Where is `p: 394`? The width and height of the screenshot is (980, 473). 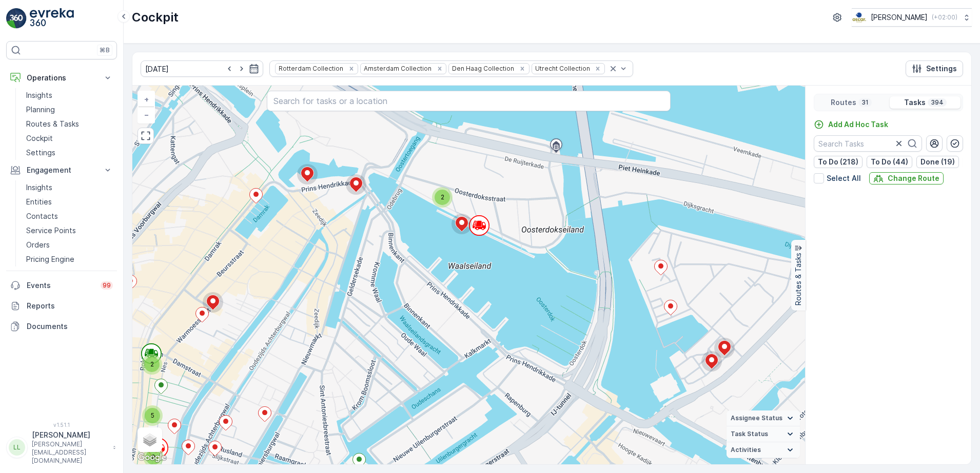 p: 394 is located at coordinates (937, 103).